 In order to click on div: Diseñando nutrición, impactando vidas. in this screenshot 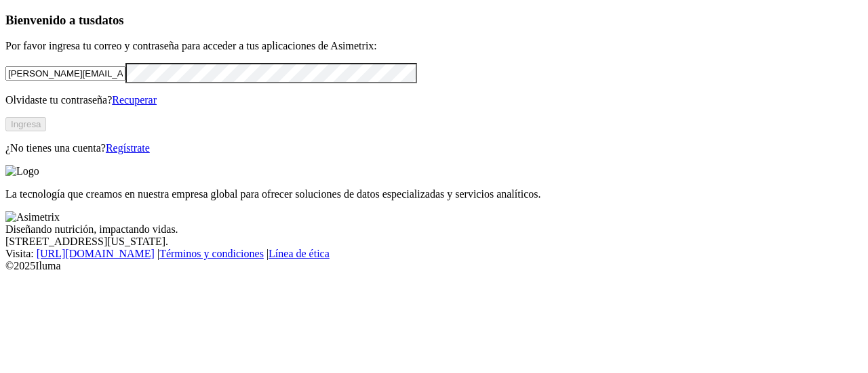, I will do `click(434, 230)`.